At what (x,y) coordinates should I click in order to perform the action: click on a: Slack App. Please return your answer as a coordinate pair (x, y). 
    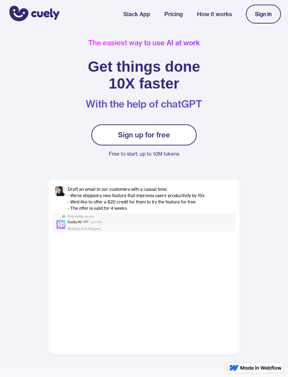
    Looking at the image, I should click on (137, 14).